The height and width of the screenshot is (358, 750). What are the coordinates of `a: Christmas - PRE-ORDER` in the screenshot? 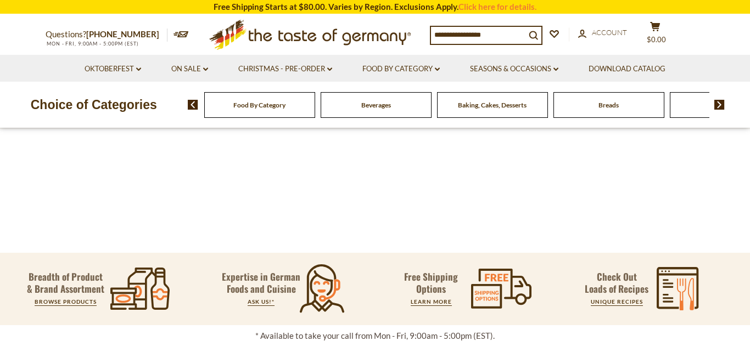 It's located at (285, 69).